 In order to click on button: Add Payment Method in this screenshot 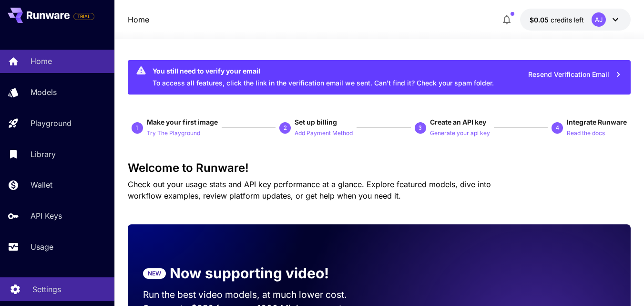, I will do `click(324, 133)`.